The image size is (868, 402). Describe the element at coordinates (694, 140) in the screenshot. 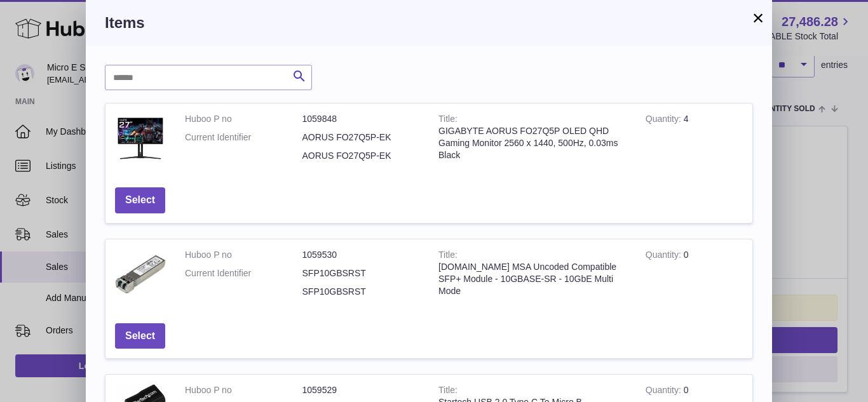

I see `td: 4` at that location.